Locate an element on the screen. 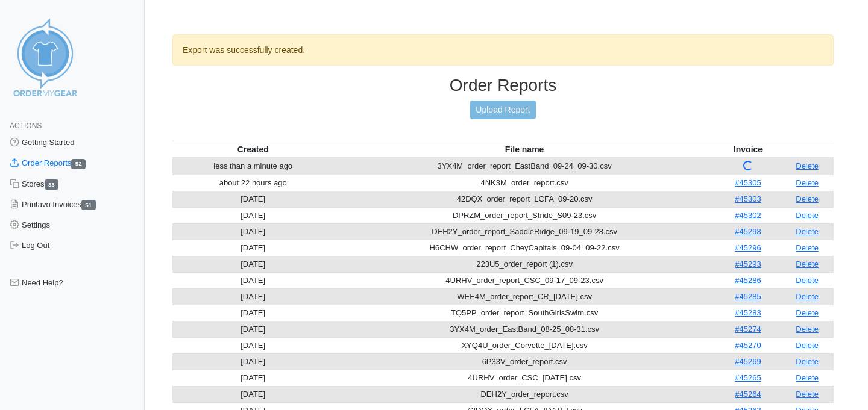  a: #45283 is located at coordinates (747, 313).